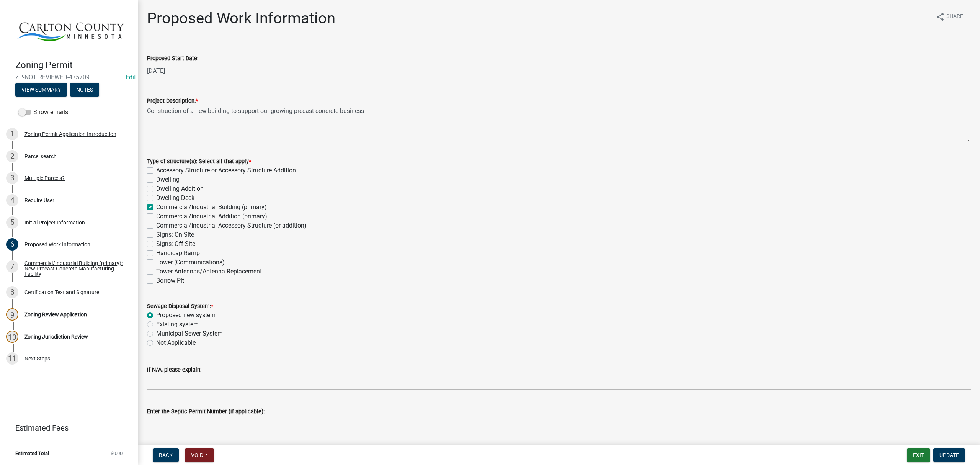  Describe the element at coordinates (176, 343) in the screenshot. I see `label: Not Applicable` at that location.